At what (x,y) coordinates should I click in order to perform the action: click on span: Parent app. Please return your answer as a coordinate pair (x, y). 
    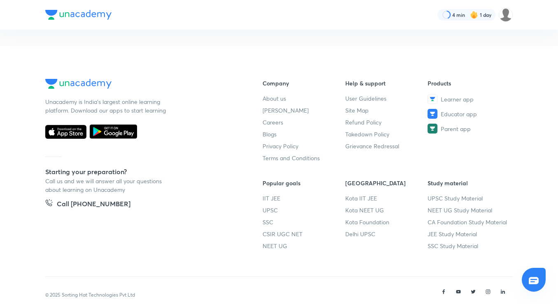
    Looking at the image, I should click on (455, 129).